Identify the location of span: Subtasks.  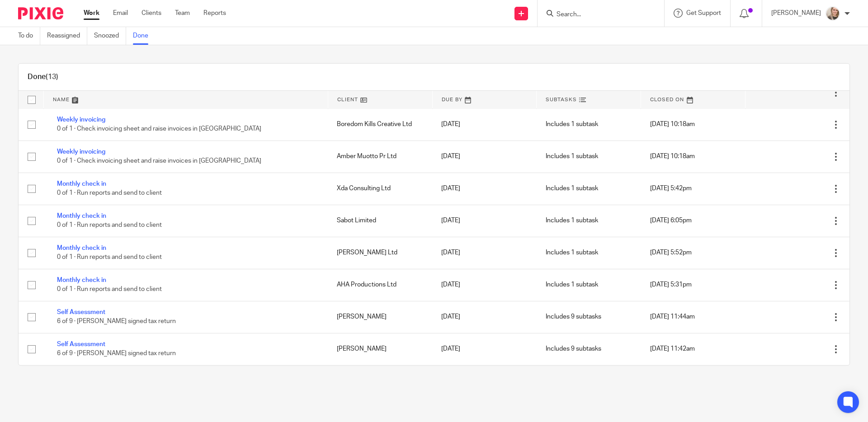
(561, 100).